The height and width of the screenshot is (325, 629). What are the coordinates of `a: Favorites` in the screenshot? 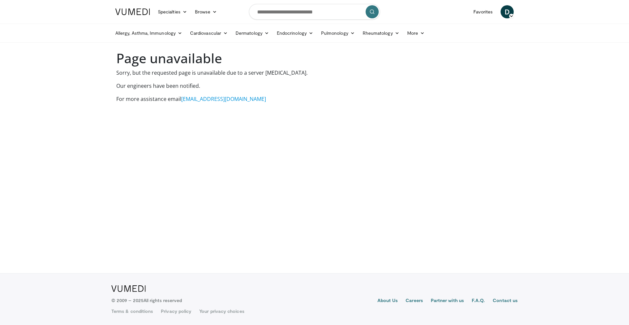 It's located at (483, 12).